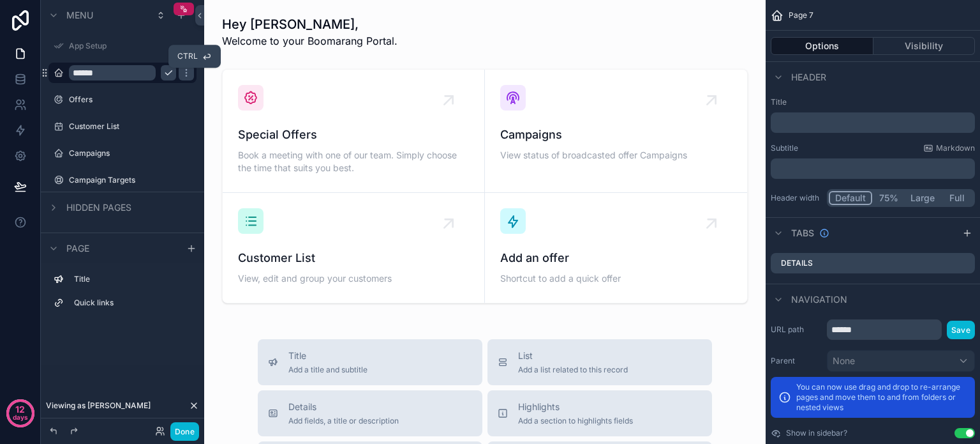 The width and height of the screenshot is (980, 444). I want to click on p: You can now use drag and drop to re-arrange pages and move them to and from folders or nested views, so click(882, 397).